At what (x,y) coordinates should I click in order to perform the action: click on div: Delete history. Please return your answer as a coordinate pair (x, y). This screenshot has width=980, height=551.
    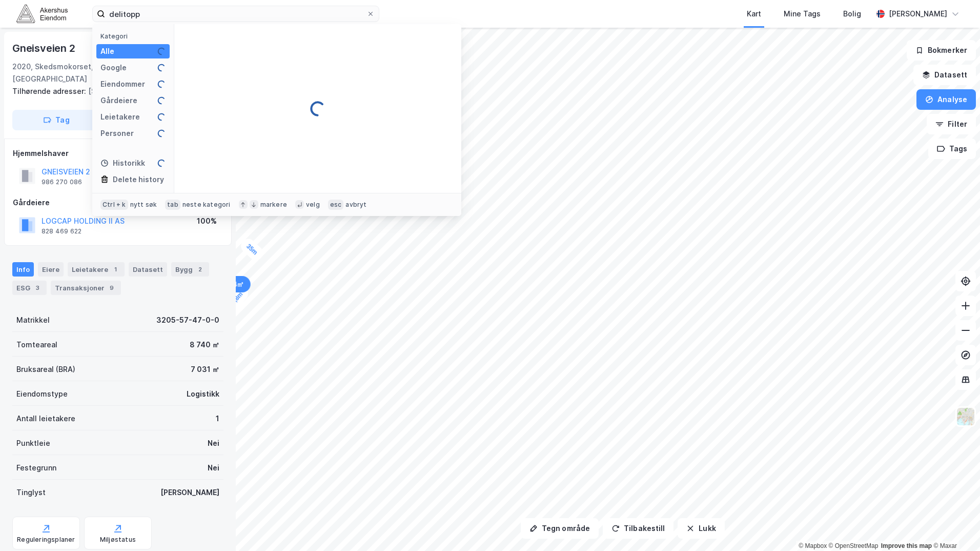
    Looking at the image, I should click on (139, 180).